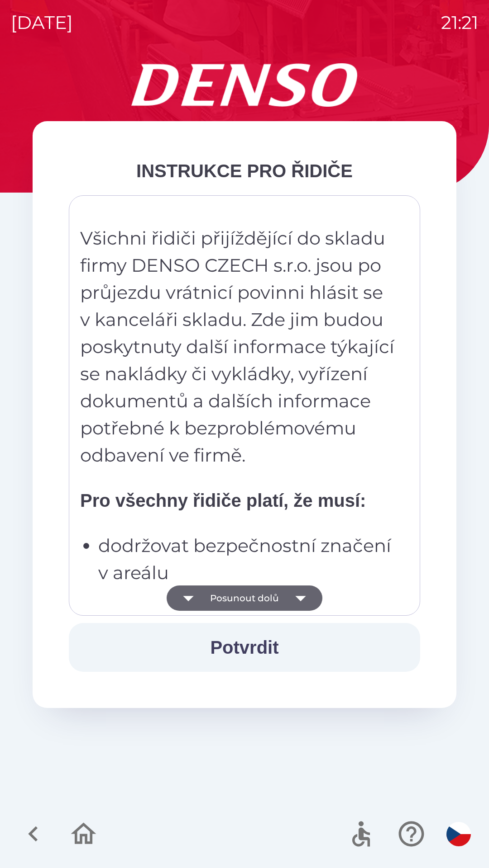 Image resolution: width=489 pixels, height=868 pixels. Describe the element at coordinates (238, 347) in the screenshot. I see `p: Všichni řidiči přijíždějící do skladu firmy DENSO CZECH s.r.o. jsou po průjezdu vrátnicí povinni ...` at that location.